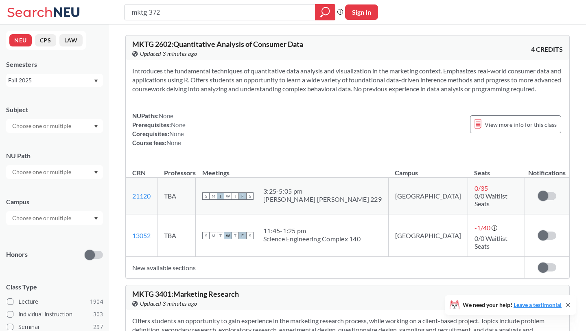 This screenshot has height=331, width=586. Describe the element at coordinates (547, 169) in the screenshot. I see `th: Notifications` at that location.